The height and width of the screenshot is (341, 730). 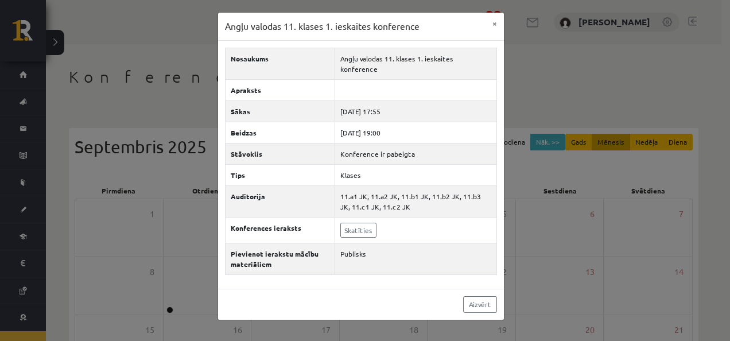 I want to click on a: Skatīties, so click(x=358, y=230).